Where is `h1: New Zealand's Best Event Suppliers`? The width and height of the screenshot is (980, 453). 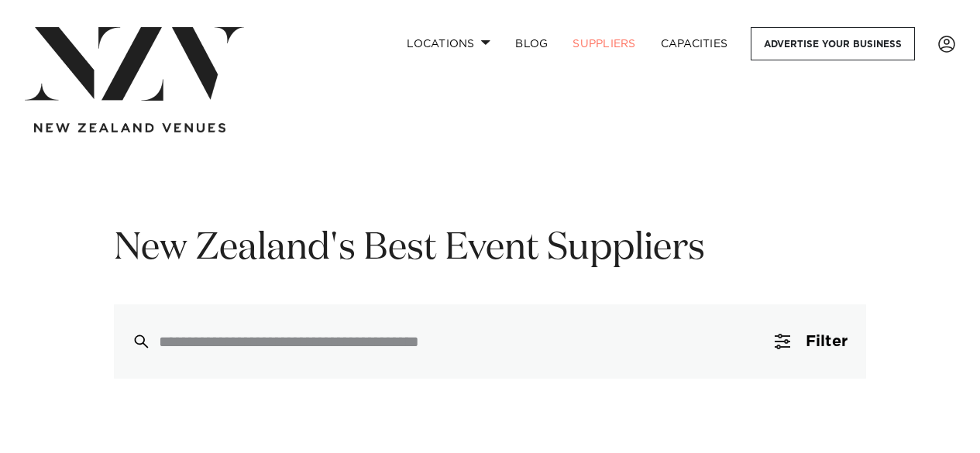
h1: New Zealand's Best Event Suppliers is located at coordinates (490, 249).